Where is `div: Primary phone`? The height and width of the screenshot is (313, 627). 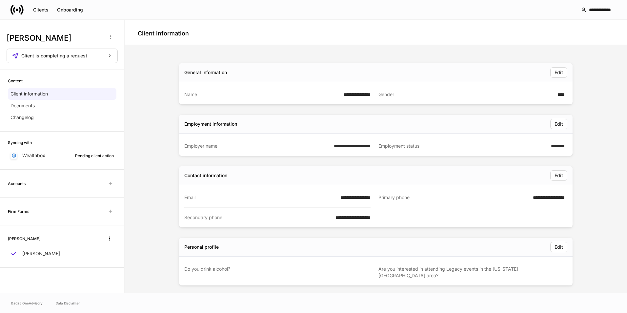 div: Primary phone is located at coordinates (453, 197).